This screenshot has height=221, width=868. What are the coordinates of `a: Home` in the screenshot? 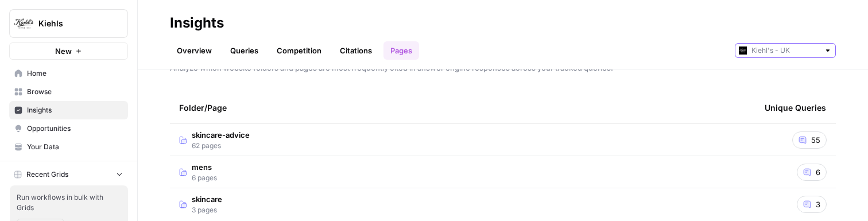 It's located at (68, 73).